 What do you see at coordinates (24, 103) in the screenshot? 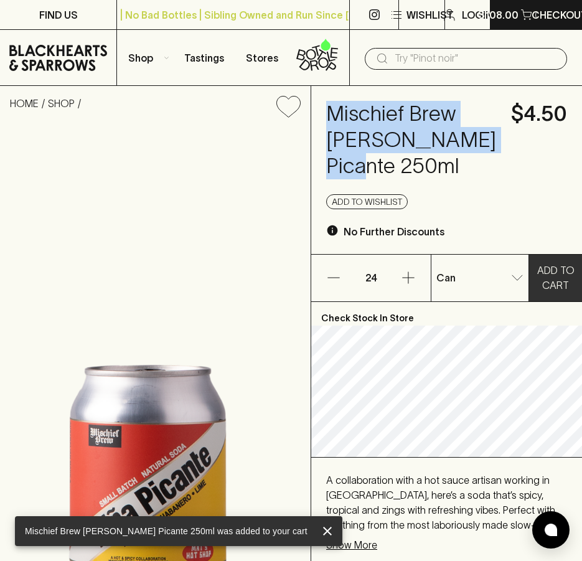
I see `a: HOME` at bounding box center [24, 103].